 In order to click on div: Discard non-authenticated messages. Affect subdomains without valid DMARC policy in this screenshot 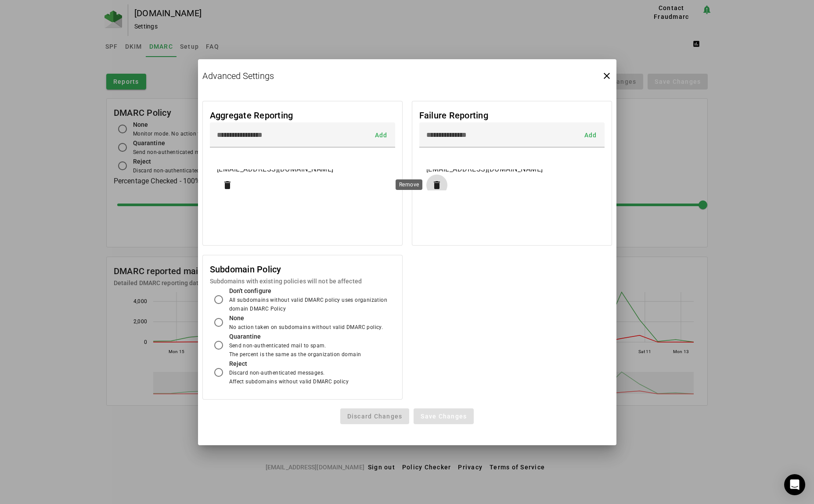, I will do `click(289, 377)`.